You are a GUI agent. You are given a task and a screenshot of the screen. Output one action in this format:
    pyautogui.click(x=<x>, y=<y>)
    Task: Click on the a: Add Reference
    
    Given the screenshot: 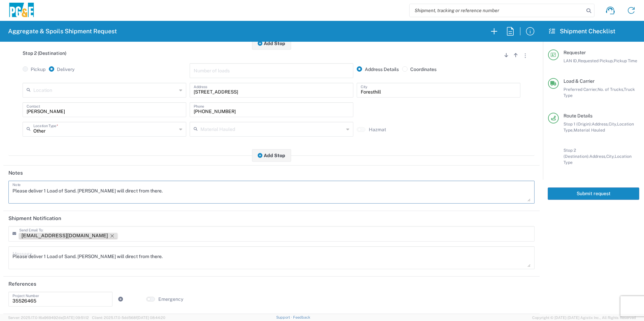 What is the action you would take?
    pyautogui.click(x=120, y=299)
    